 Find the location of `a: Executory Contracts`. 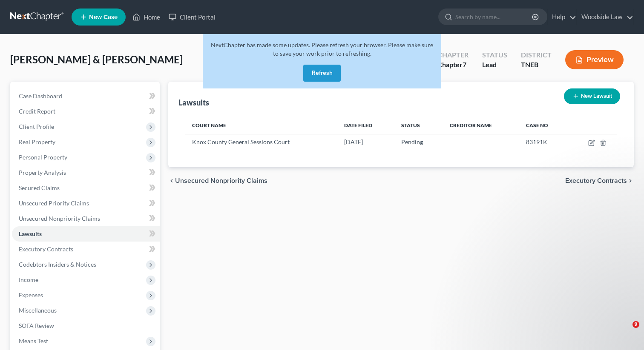

a: Executory Contracts is located at coordinates (86, 250).